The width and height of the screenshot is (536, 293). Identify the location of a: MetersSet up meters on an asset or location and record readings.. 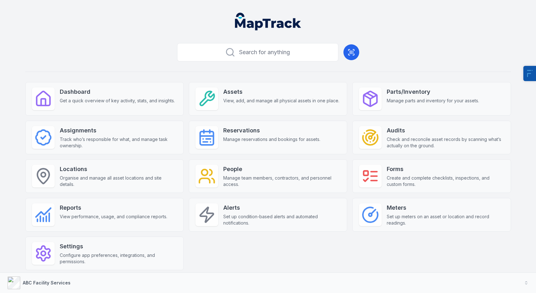
(432, 214).